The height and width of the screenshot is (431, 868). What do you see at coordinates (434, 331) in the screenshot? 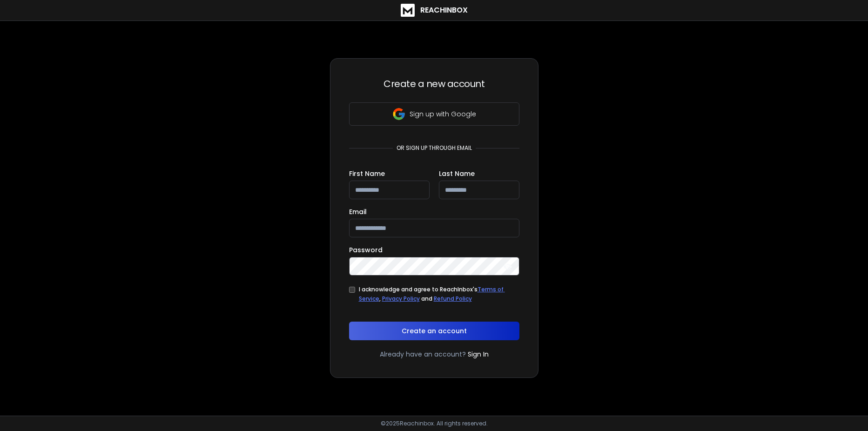
I see `button: Create an account` at bounding box center [434, 331].